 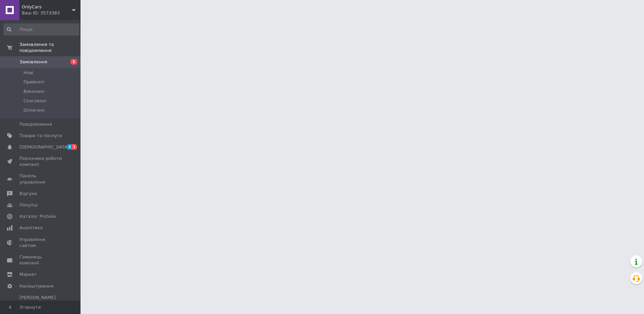 I want to click on span: Аналітика, so click(x=31, y=228).